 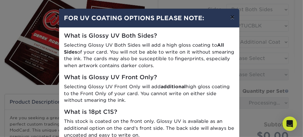 What do you see at coordinates (149, 112) in the screenshot?
I see `h5: What is 18pt C1S?` at bounding box center [149, 112].